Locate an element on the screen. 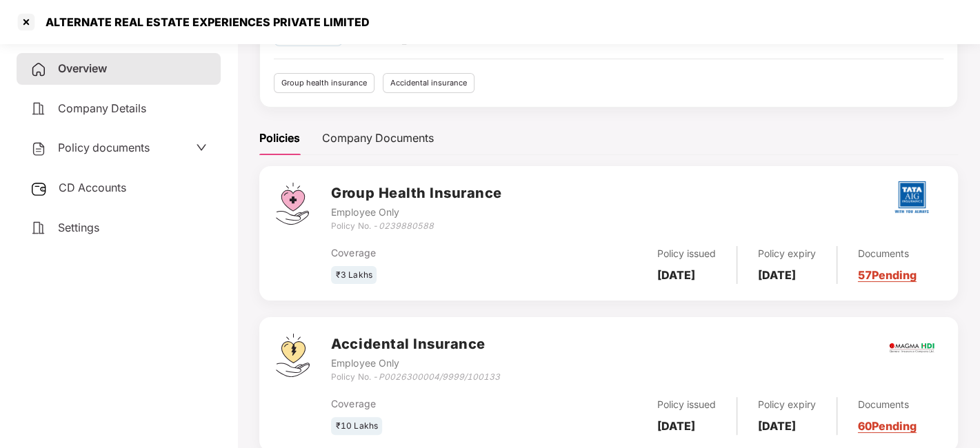 This screenshot has width=980, height=448. span: CD Accounts is located at coordinates (93, 187).